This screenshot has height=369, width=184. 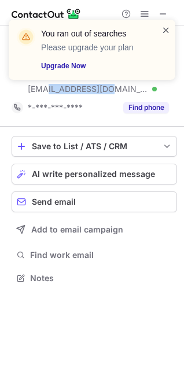 What do you see at coordinates (94, 255) in the screenshot?
I see `button: Find work email` at bounding box center [94, 255].